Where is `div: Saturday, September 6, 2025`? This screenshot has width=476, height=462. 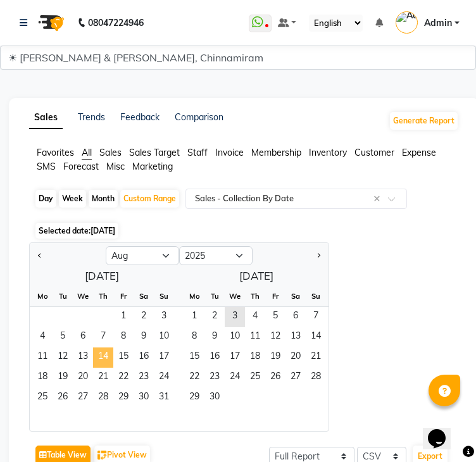
div: Saturday, September 6, 2025 is located at coordinates (296, 317).